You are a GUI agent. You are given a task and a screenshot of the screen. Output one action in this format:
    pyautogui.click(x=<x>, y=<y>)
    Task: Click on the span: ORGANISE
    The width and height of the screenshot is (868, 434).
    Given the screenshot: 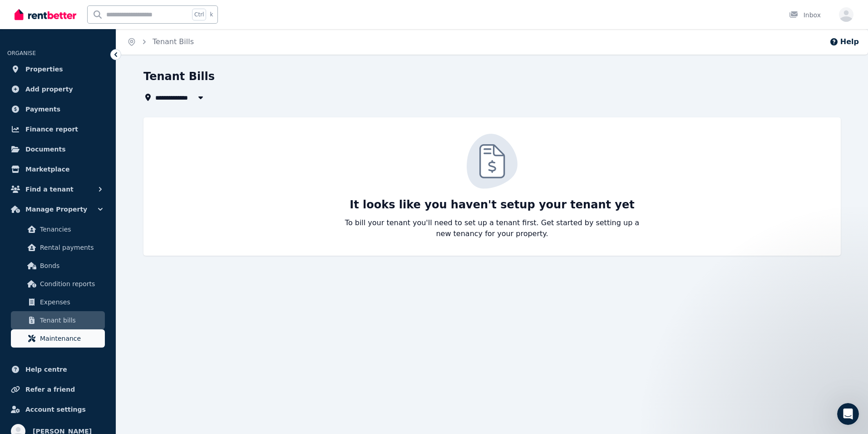 What is the action you would take?
    pyautogui.click(x=21, y=53)
    